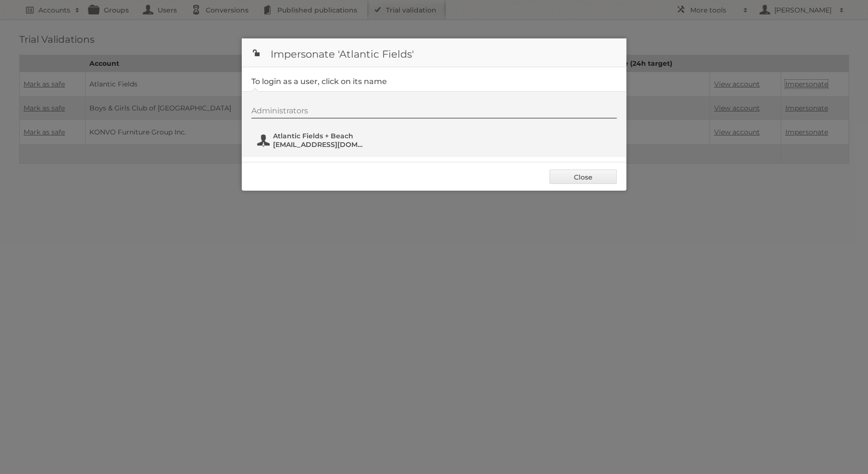 The height and width of the screenshot is (474, 868). Describe the element at coordinates (319, 81) in the screenshot. I see `legend: To login as a user, click on its name` at that location.